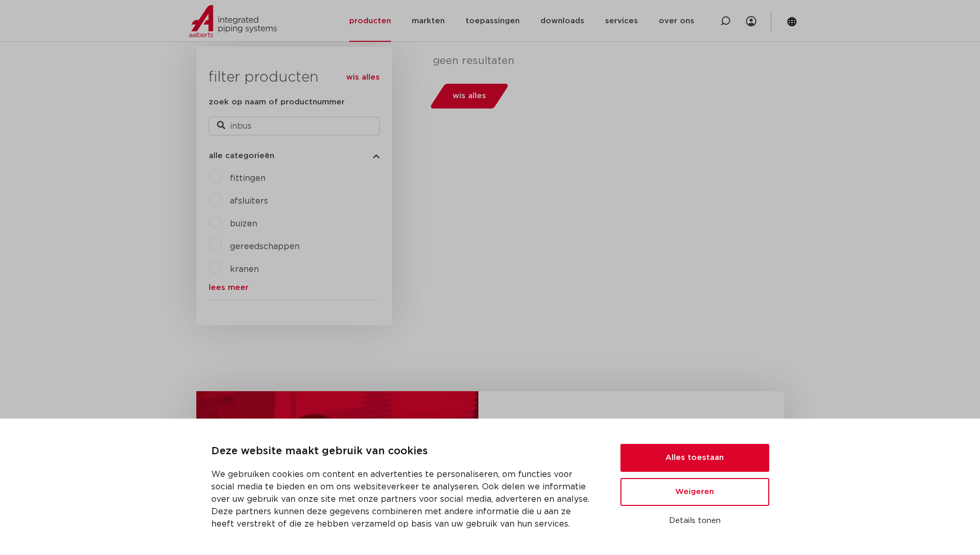 Image resolution: width=980 pixels, height=555 pixels. What do you see at coordinates (265, 247) in the screenshot?
I see `span: gereedschappen` at bounding box center [265, 247].